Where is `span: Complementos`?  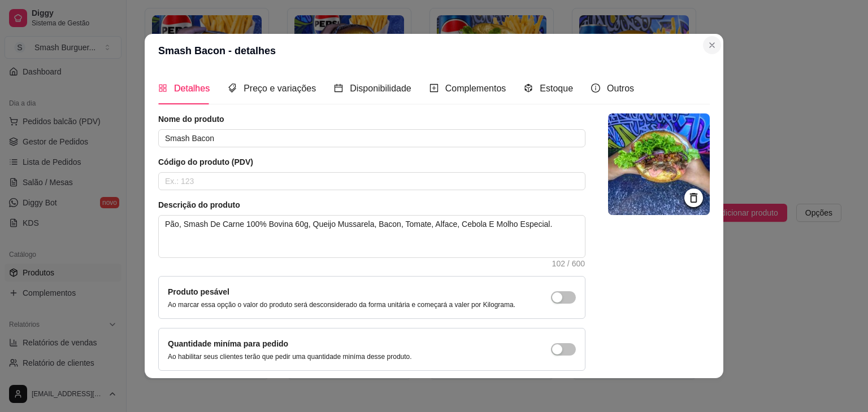 span: Complementos is located at coordinates (476, 88).